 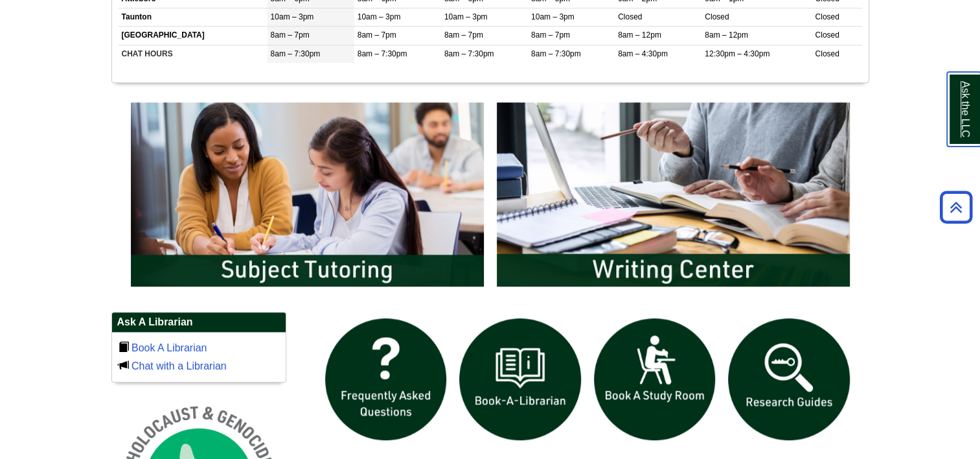 What do you see at coordinates (307, 195) in the screenshot?
I see `img: Subject Tutoring Information` at bounding box center [307, 195].